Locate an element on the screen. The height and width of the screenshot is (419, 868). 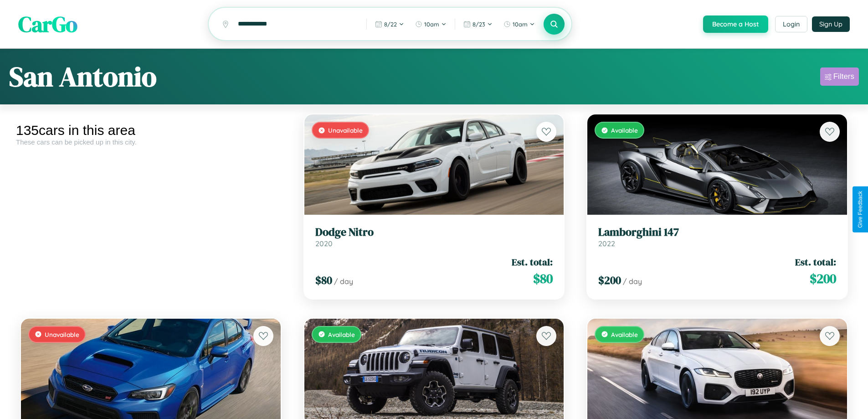
a: Dodge Nitro2020 is located at coordinates (434, 237).